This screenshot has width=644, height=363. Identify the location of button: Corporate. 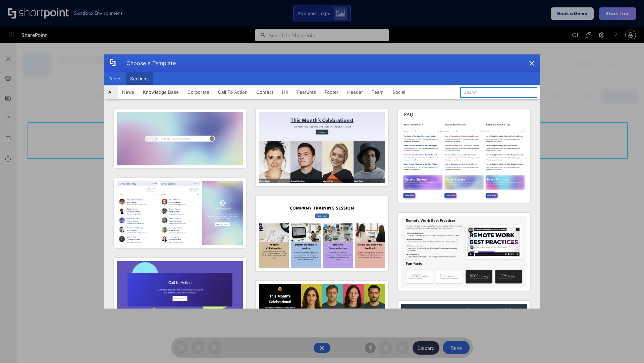
(198, 92).